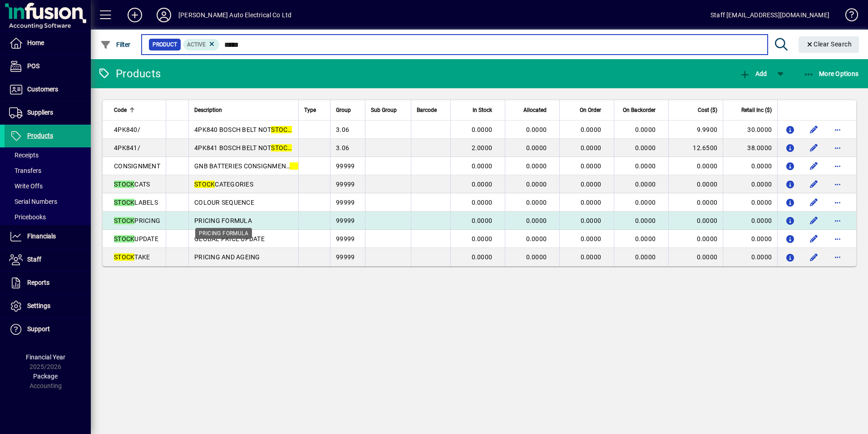 The image size is (868, 434). I want to click on span: Active, so click(196, 45).